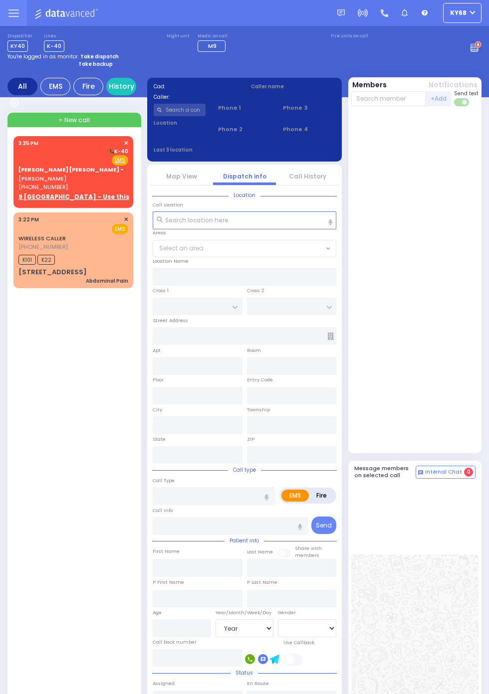  Describe the element at coordinates (174, 642) in the screenshot. I see `label: Call back number` at that location.